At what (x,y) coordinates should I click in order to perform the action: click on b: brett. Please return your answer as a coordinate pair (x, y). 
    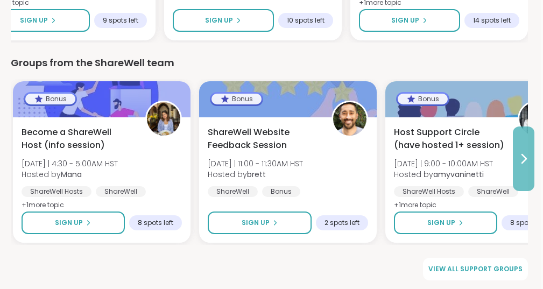
    Looking at the image, I should click on (256, 174).